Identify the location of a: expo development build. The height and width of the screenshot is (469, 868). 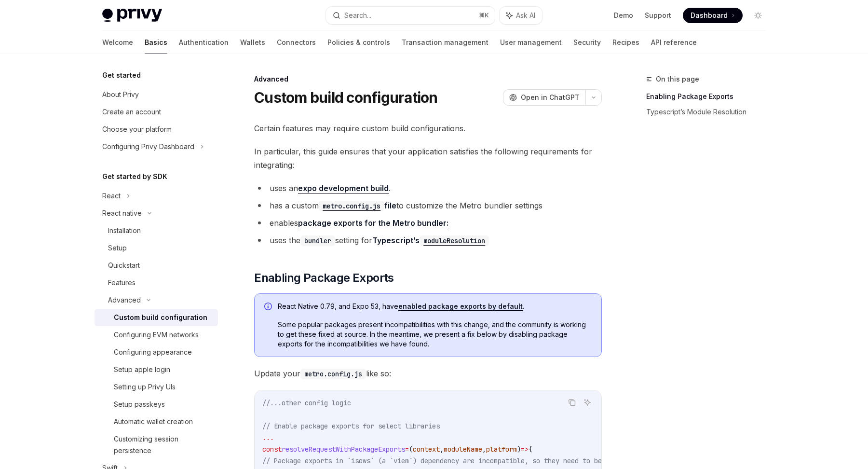
(343, 188).